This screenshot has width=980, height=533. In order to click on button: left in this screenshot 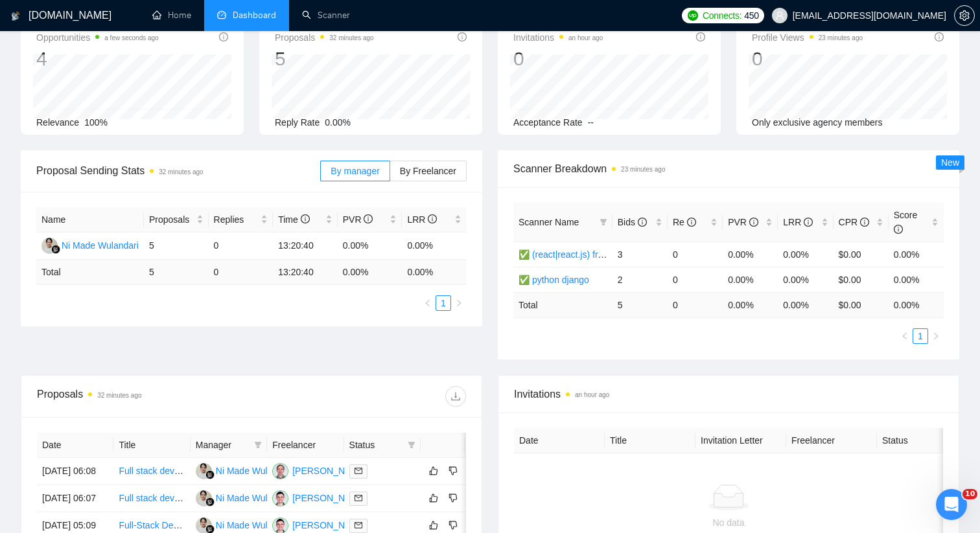, I will do `click(428, 303)`.